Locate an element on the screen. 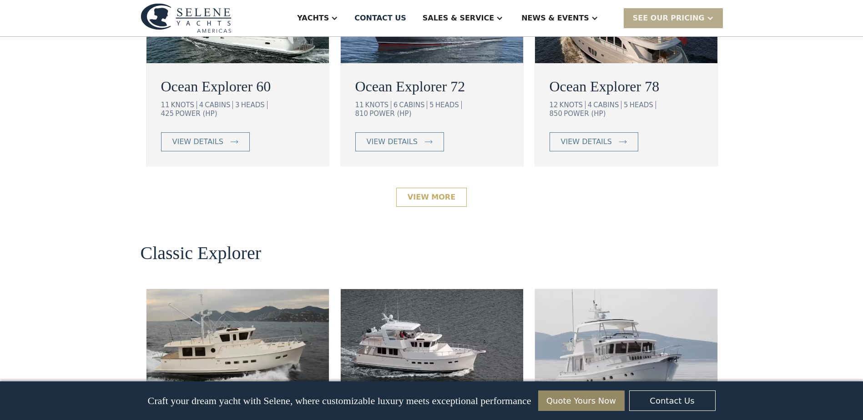  div: 810 is located at coordinates (362, 114).